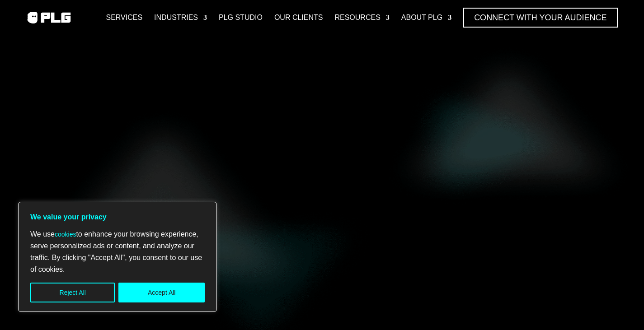  What do you see at coordinates (118, 257) in the screenshot?
I see `div: We value your privacy` at bounding box center [118, 257].